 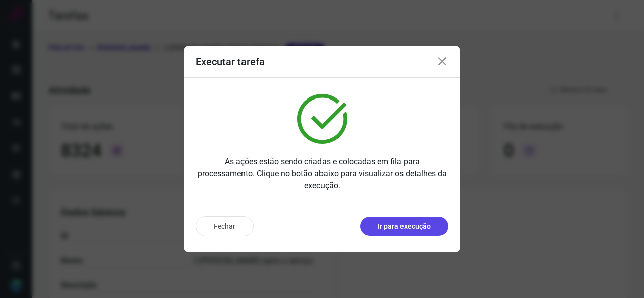 What do you see at coordinates (403, 226) in the screenshot?
I see `button: Ir para execução` at bounding box center [403, 226].